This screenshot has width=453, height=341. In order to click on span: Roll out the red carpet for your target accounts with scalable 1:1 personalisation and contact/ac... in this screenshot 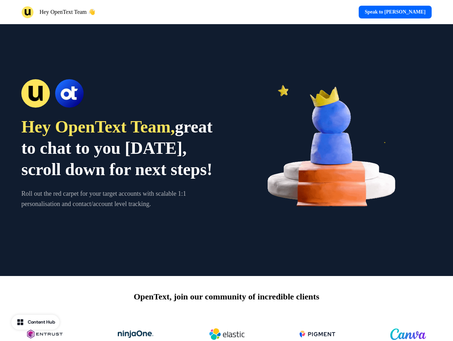, I will do `click(103, 199)`.